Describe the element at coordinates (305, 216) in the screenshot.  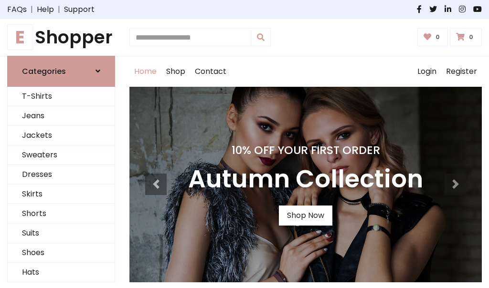
I see `a: Shop Now` at that location.